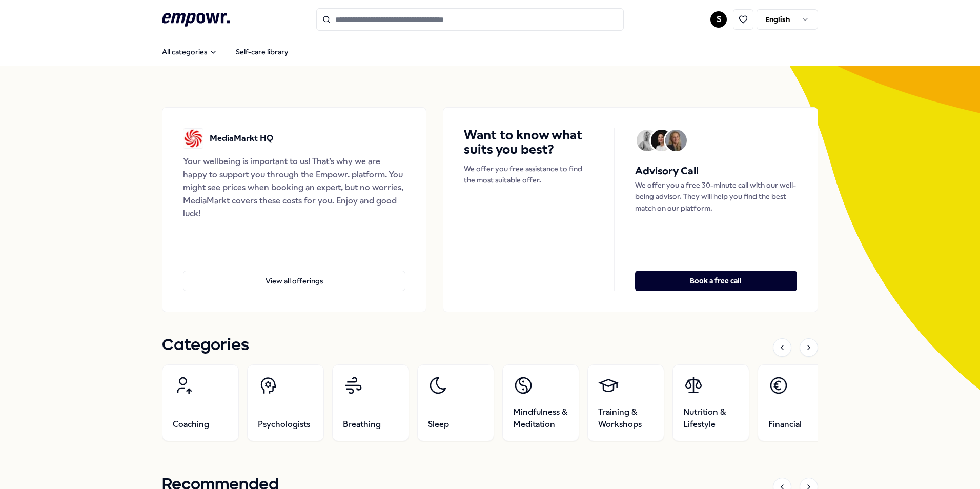 The height and width of the screenshot is (489, 980). What do you see at coordinates (716, 280) in the screenshot?
I see `button: Book a free call` at bounding box center [716, 280].